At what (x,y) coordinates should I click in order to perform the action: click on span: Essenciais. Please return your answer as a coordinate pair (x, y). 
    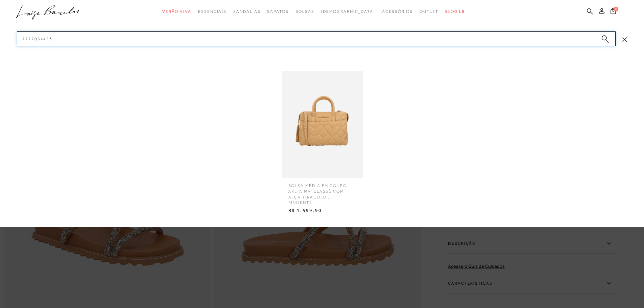
    Looking at the image, I should click on (212, 11).